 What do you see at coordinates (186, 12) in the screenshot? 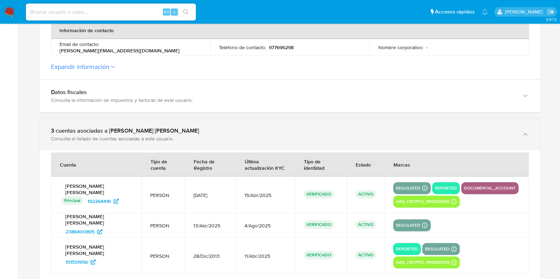
I see `button: search-icon` at bounding box center [186, 12].